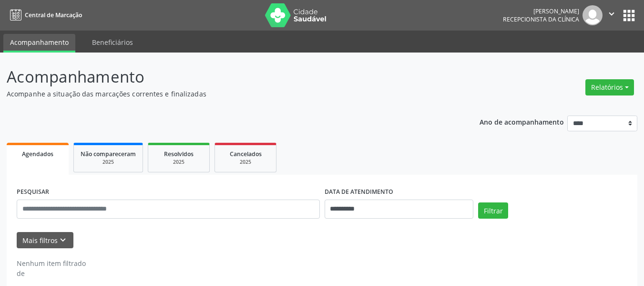 The image size is (644, 286). I want to click on button: Mais filtroskeyboard_arrow_down, so click(45, 240).